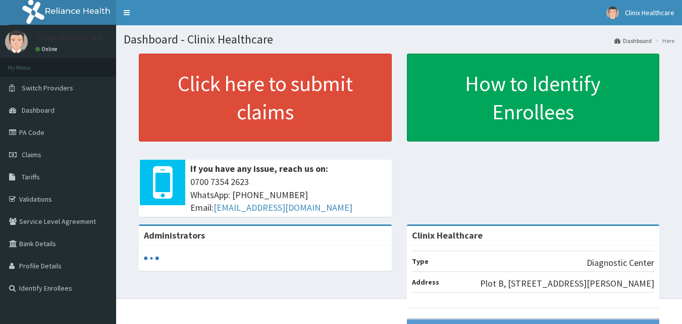 This screenshot has height=324, width=682. What do you see at coordinates (47, 49) in the screenshot?
I see `a: Online` at bounding box center [47, 49].